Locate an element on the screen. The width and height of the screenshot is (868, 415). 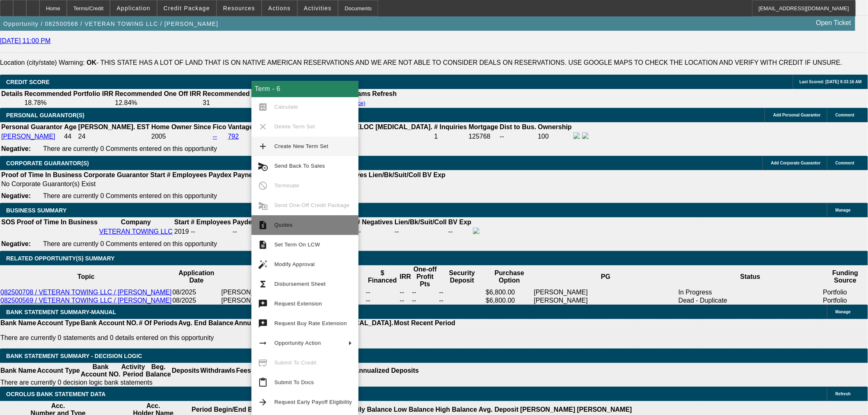
b: Age is located at coordinates (70, 127).